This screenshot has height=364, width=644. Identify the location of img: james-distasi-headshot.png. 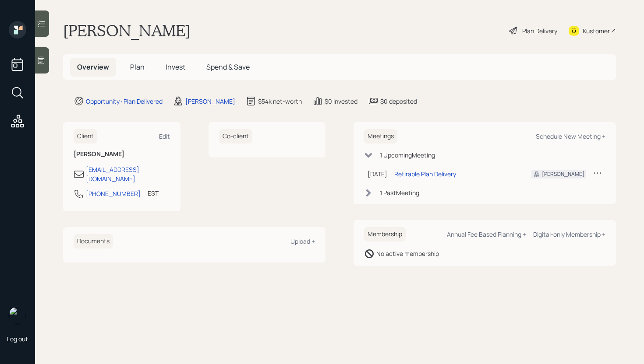
(18, 316).